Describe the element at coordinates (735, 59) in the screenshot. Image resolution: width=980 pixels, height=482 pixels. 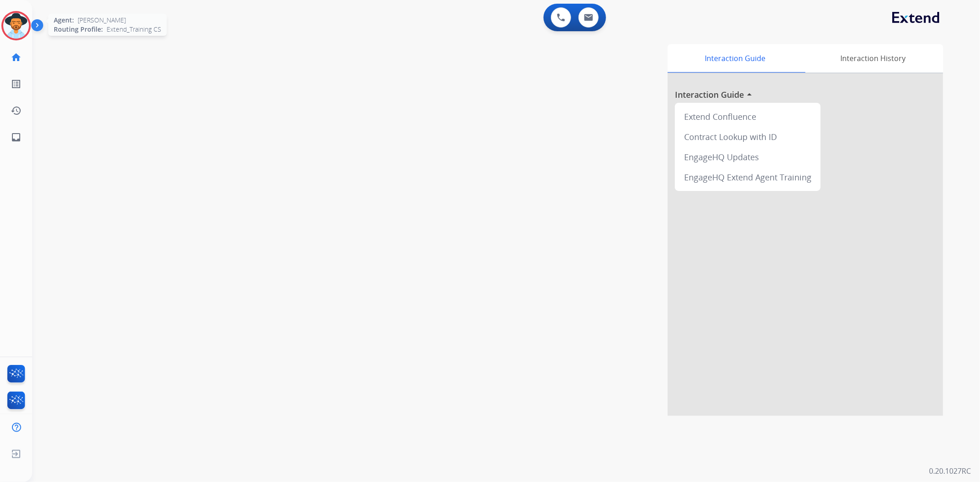
I see `div: Interaction Guide` at that location.